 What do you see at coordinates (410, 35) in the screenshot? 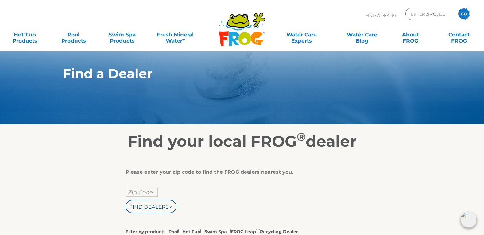
I see `a: AboutFROG` at bounding box center [410, 35].